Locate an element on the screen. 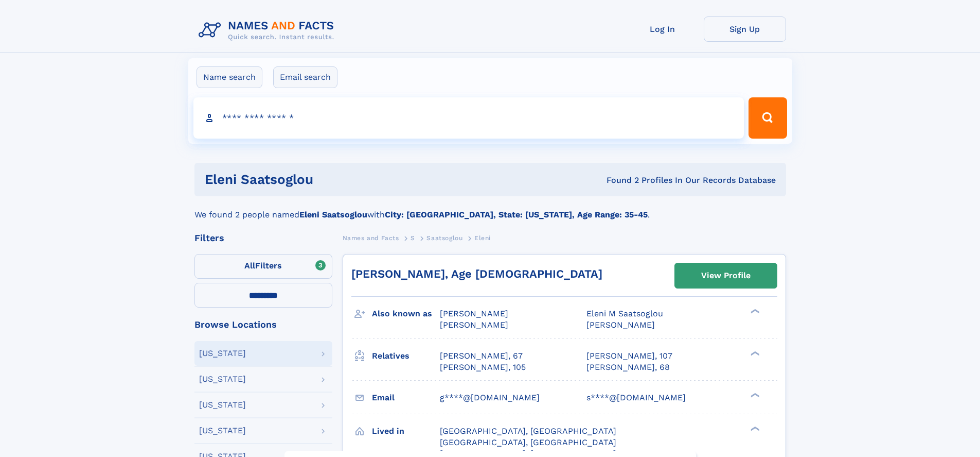  span: S is located at coordinates (412, 238).